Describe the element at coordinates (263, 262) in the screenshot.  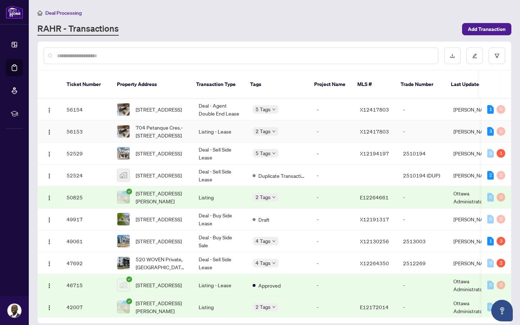
I see `span: 4 Tags` at that location.